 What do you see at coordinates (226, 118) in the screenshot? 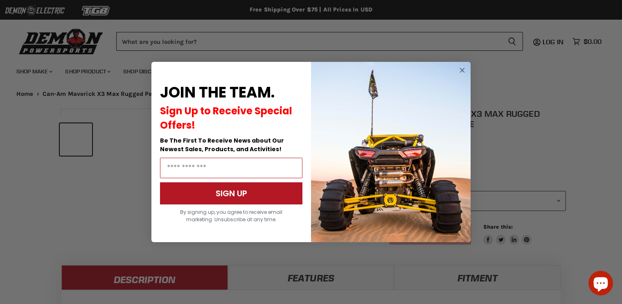
I see `span: Sign Up to Receive Special Offers!` at bounding box center [226, 118].